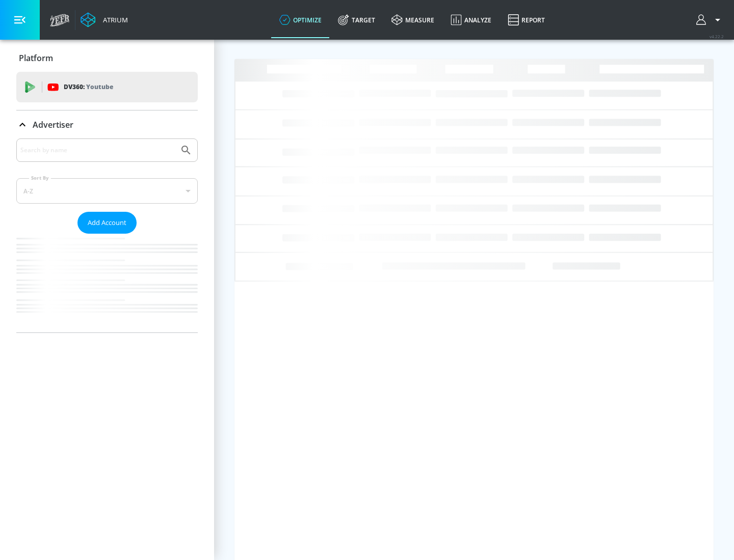  What do you see at coordinates (526, 20) in the screenshot?
I see `a: Report` at bounding box center [526, 20].